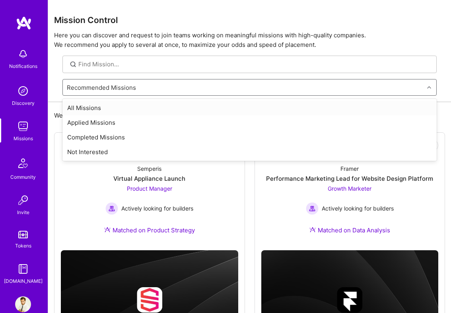  What do you see at coordinates (23, 103) in the screenshot?
I see `div: Discovery` at bounding box center [23, 103].